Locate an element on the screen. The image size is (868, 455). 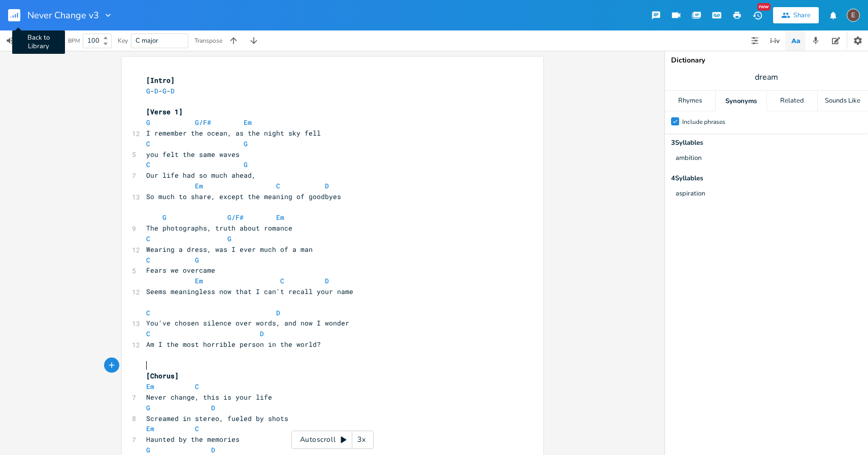
div: Autoscroll is located at coordinates (332, 440).